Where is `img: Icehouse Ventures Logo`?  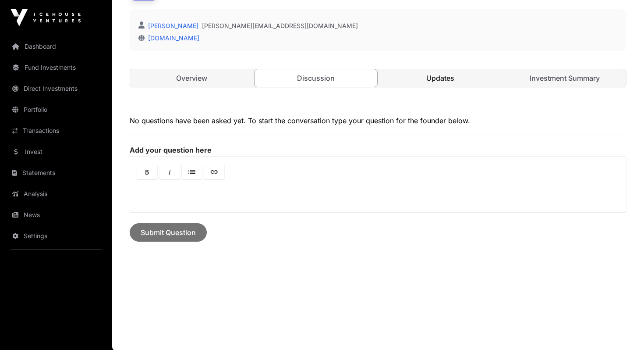
img: Icehouse Ventures Logo is located at coordinates (46, 17).